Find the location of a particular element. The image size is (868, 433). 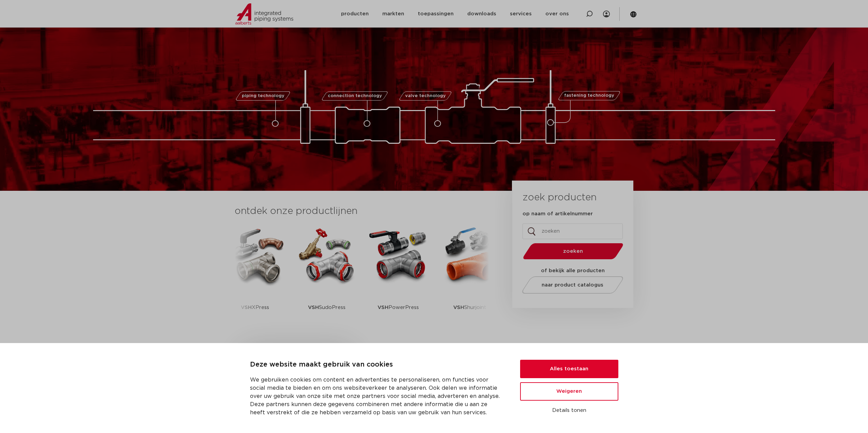

a: VSHSudoPress is located at coordinates (327, 277).